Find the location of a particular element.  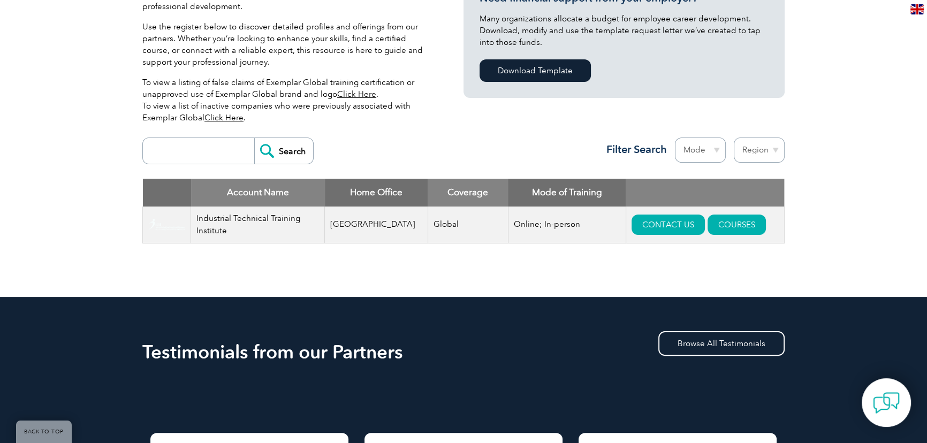

a: Download Template is located at coordinates (535, 71).